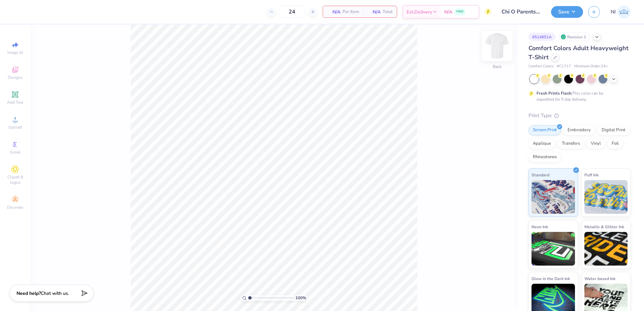 The image size is (644, 311). Describe the element at coordinates (613, 130) in the screenshot. I see `div: Digital Print` at that location.